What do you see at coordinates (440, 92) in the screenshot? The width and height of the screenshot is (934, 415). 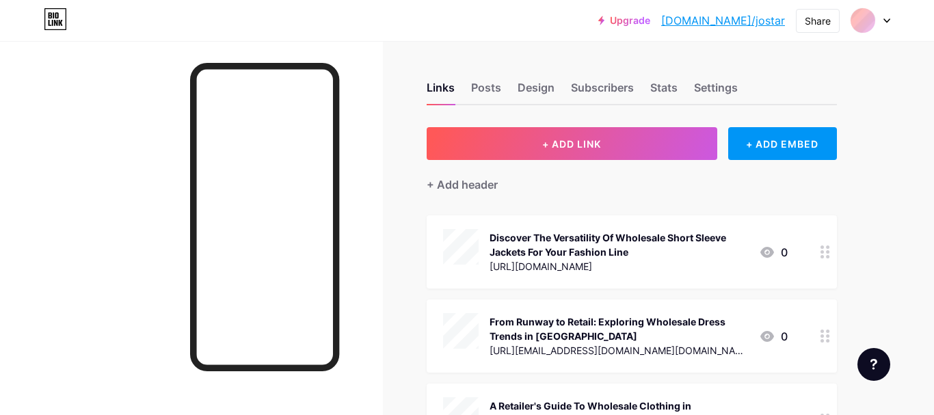 I see `div: Links` at bounding box center [440, 92].